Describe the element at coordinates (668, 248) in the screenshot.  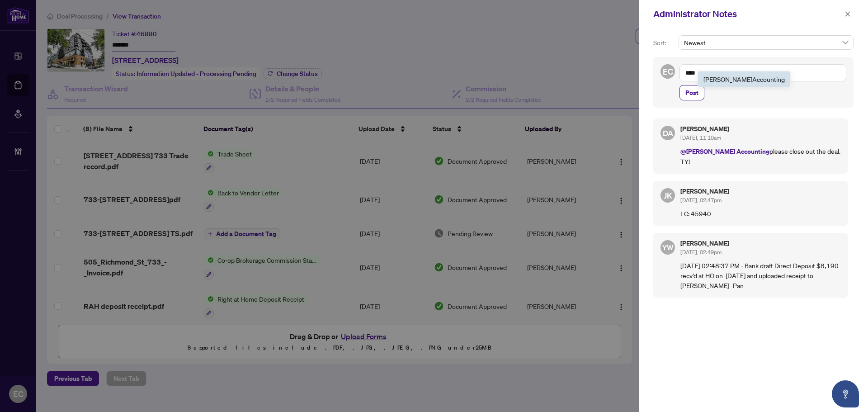
I see `span: YW` at that location.